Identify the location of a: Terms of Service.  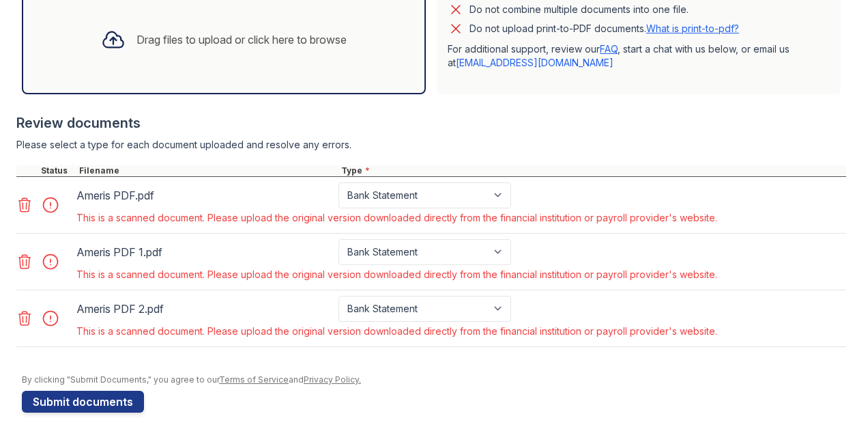
(254, 379).